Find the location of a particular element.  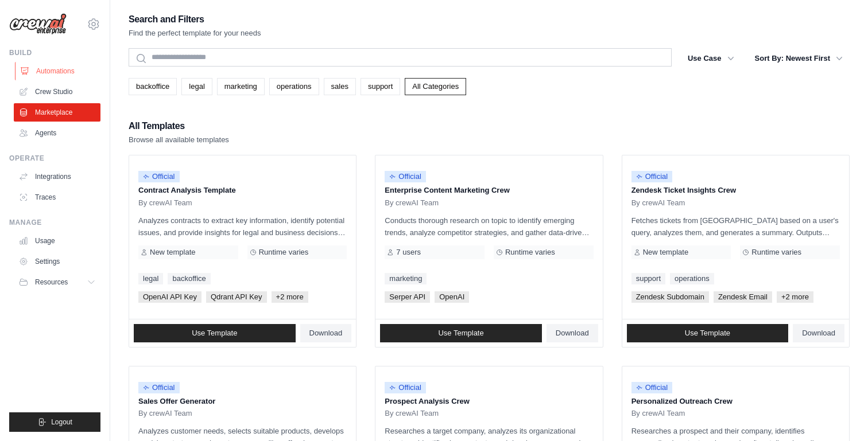

span: Zendesk Subdomain is located at coordinates (670, 297).